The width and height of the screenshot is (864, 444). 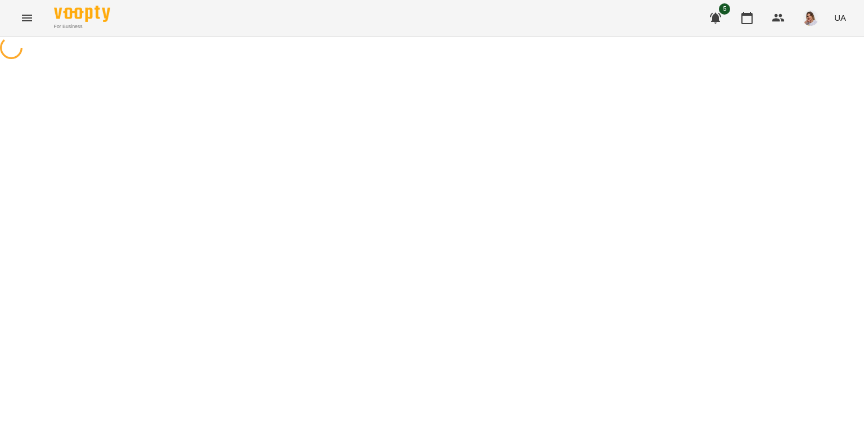 What do you see at coordinates (810, 18) in the screenshot?
I see `img: d332a1c3318355be326c790ed3ba89f4.jpg` at bounding box center [810, 18].